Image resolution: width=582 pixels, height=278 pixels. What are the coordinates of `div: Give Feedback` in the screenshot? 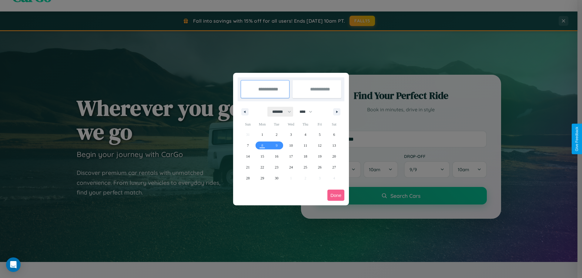 It's located at (577, 139).